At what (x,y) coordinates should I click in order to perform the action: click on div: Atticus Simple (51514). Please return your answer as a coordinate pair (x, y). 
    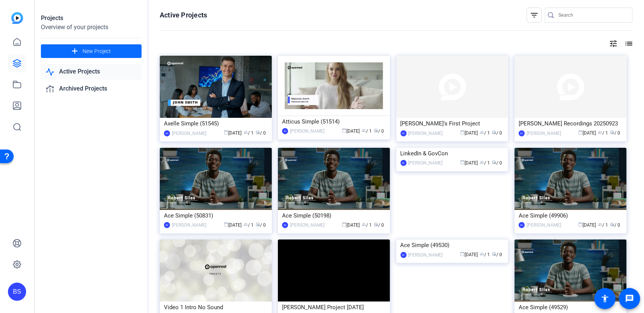
    Looking at the image, I should click on (334, 122).